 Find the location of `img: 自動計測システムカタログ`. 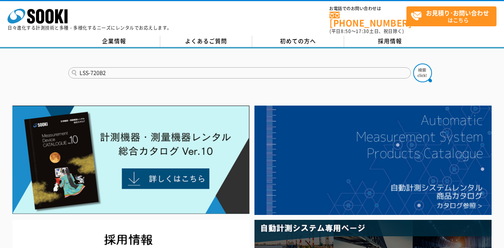

img: 自動計測システムカタログ is located at coordinates (373, 160).